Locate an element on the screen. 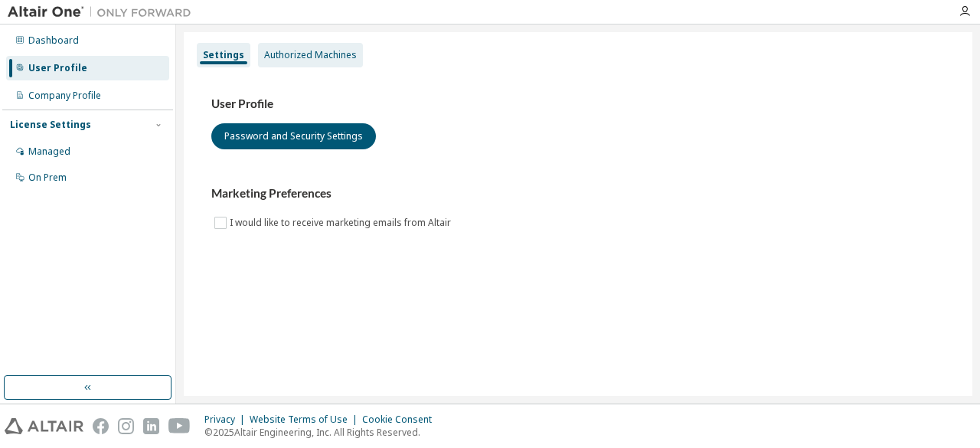 The width and height of the screenshot is (980, 448). h3: User Profile is located at coordinates (578, 104).